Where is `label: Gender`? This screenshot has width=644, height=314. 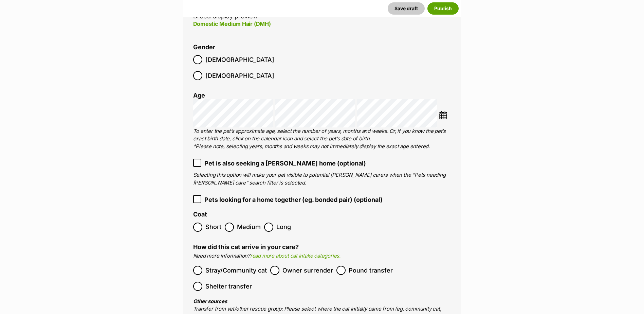
label: Gender is located at coordinates (204, 47).